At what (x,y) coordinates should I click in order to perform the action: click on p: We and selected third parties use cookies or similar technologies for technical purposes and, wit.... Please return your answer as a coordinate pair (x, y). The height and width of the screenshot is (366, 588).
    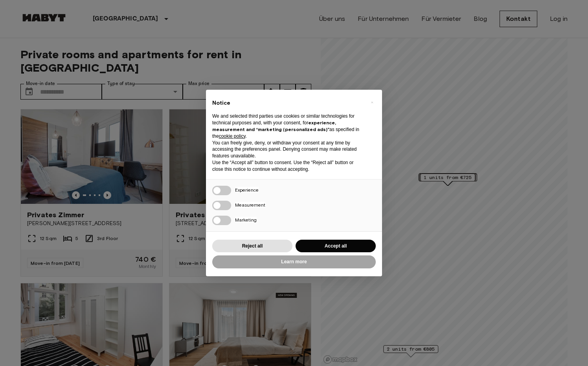
    Looking at the image, I should click on (288, 126).